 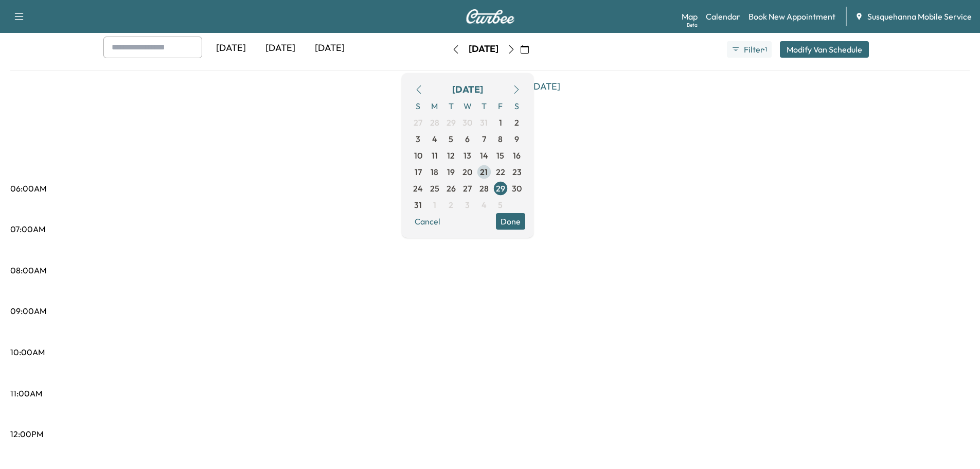 I want to click on a: MapBeta, so click(x=689, y=16).